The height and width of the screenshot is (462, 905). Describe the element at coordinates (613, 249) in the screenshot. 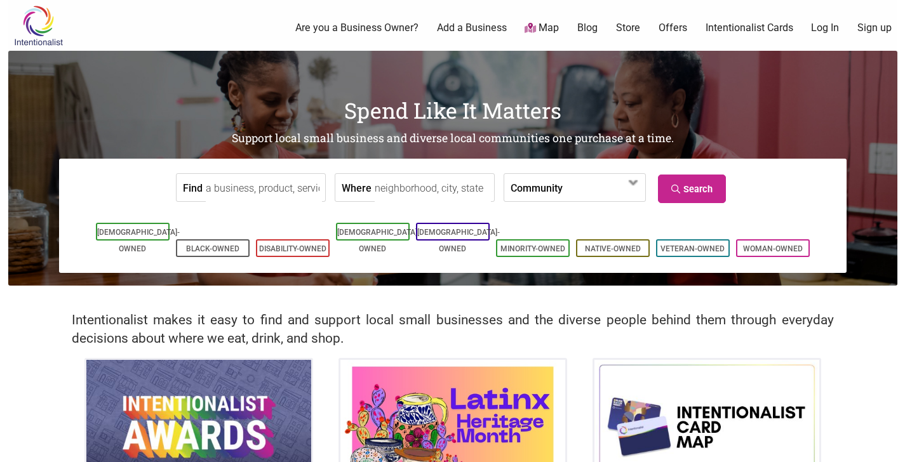

I see `a: Native-Owned` at that location.